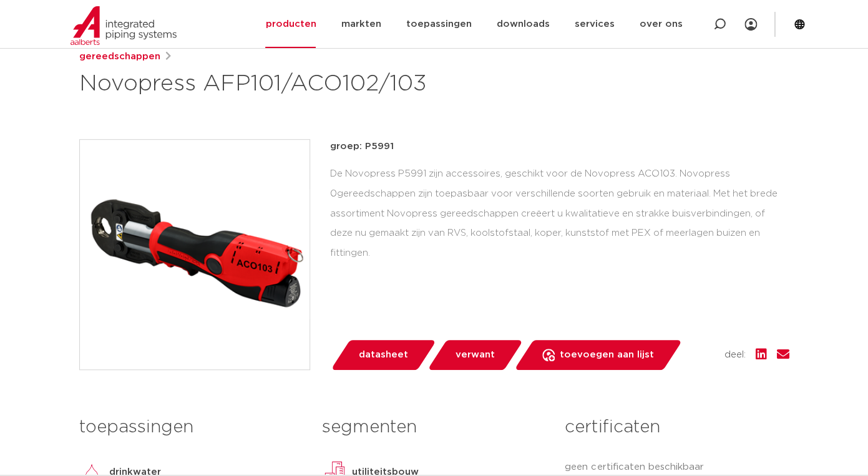 The image size is (868, 476). Describe the element at coordinates (607, 355) in the screenshot. I see `span: toevoegen aan lijst` at that location.